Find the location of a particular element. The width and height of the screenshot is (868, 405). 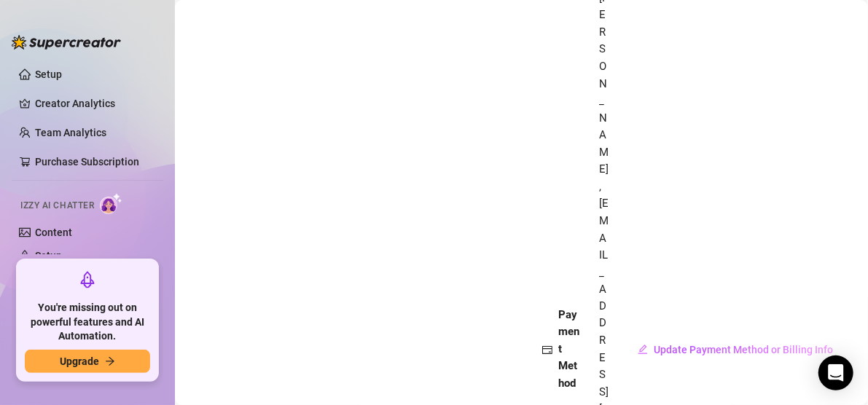

span: You're missing out on powerful features and AI Automation. is located at coordinates (87, 322).